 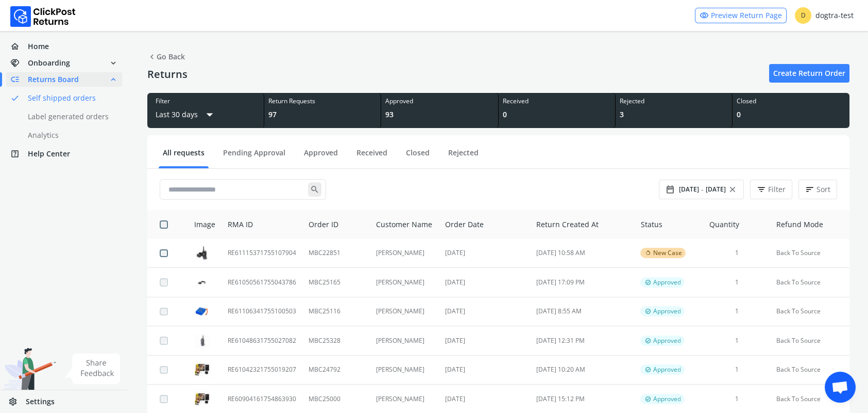 What do you see at coordinates (372, 156) in the screenshot?
I see `a: Received` at bounding box center [372, 156].